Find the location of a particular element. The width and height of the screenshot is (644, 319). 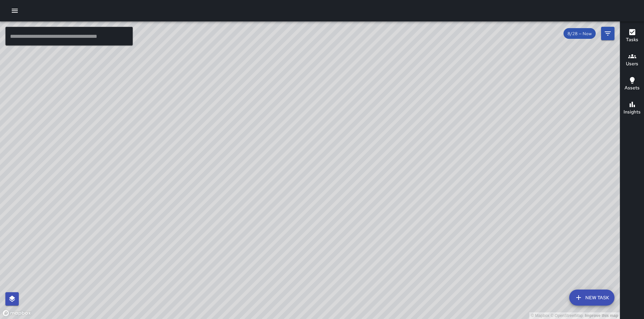

button: Insights is located at coordinates (632, 108).